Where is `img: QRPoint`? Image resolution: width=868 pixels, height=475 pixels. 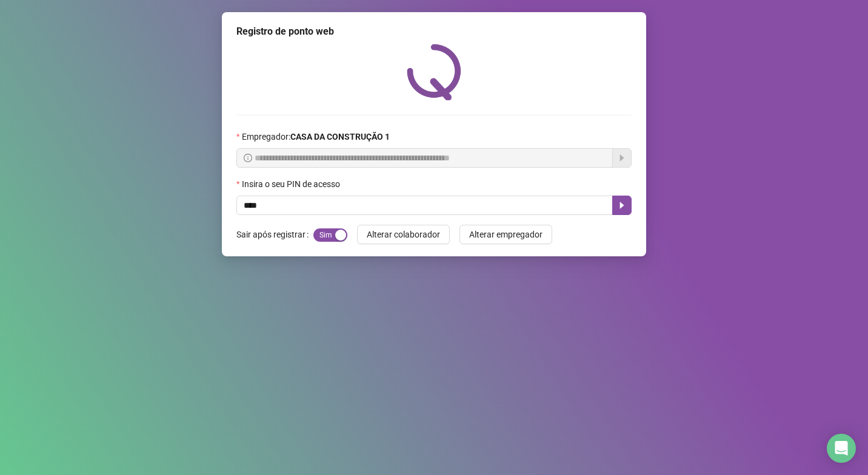
img: QRPoint is located at coordinates (434, 72).